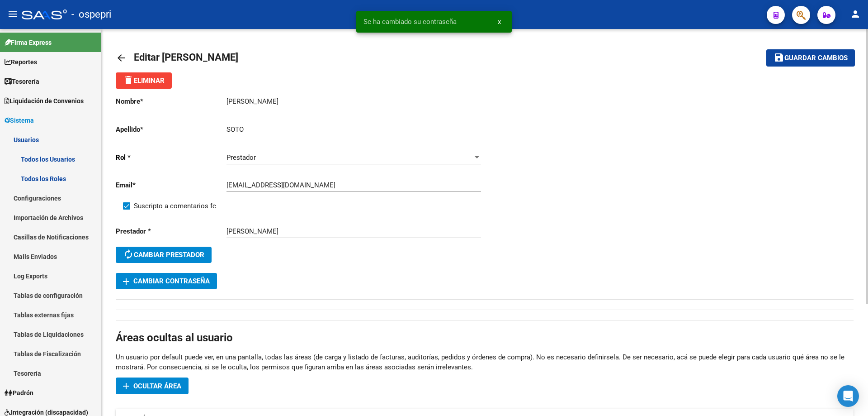  What do you see at coordinates (811, 57) in the screenshot?
I see `button: Guardar cambios` at bounding box center [811, 57].